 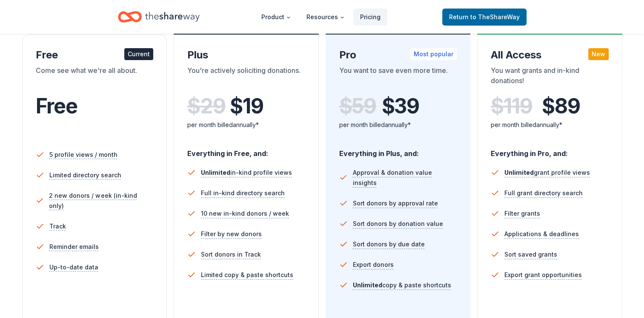 I want to click on button: Resources, so click(x=326, y=17).